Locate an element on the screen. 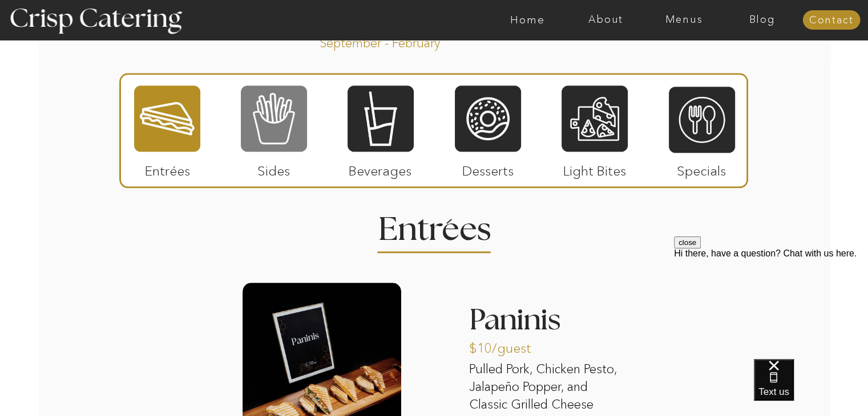 This screenshot has height=416, width=868. h2: Entrees is located at coordinates (434, 224).